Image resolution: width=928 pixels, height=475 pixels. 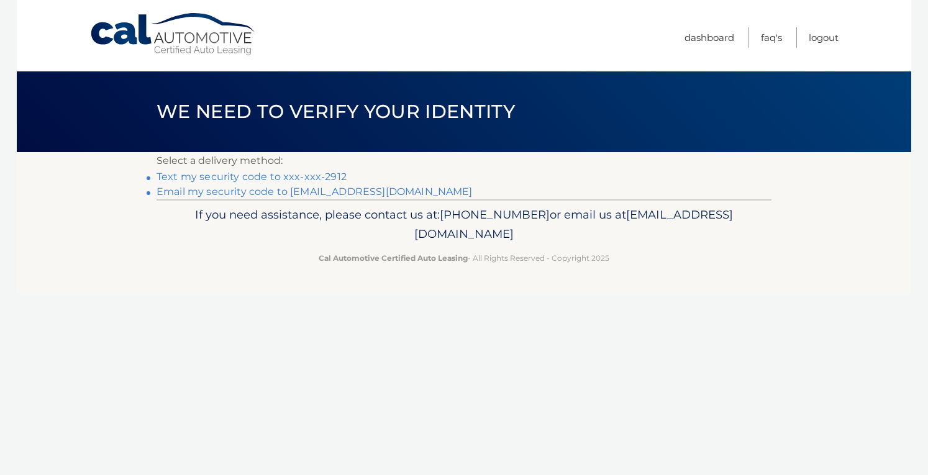 What do you see at coordinates (464, 258) in the screenshot?
I see `p: - All Rights Reserved - Copyright 2025` at bounding box center [464, 258].